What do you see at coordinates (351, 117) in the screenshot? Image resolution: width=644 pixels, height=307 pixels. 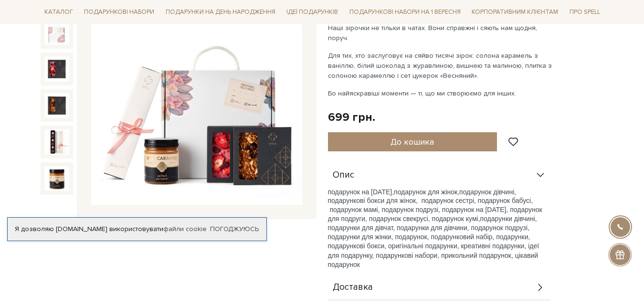 I see `div: 699 грн.` at bounding box center [351, 117].